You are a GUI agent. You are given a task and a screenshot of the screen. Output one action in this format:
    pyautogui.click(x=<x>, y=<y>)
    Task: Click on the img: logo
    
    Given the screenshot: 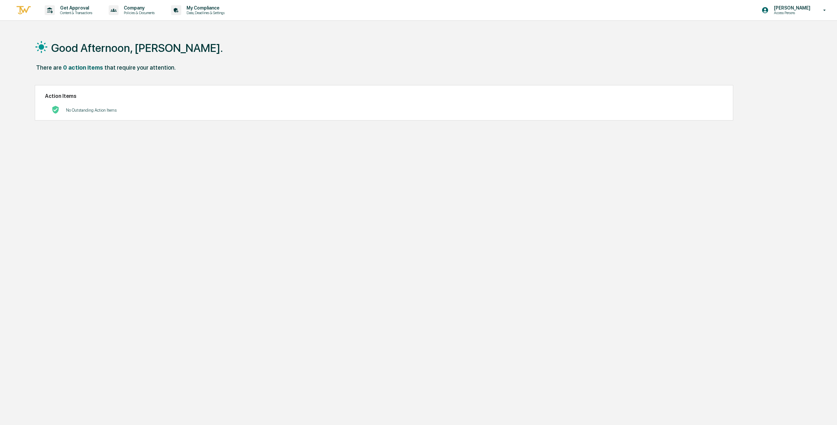 What is the action you would take?
    pyautogui.click(x=24, y=10)
    